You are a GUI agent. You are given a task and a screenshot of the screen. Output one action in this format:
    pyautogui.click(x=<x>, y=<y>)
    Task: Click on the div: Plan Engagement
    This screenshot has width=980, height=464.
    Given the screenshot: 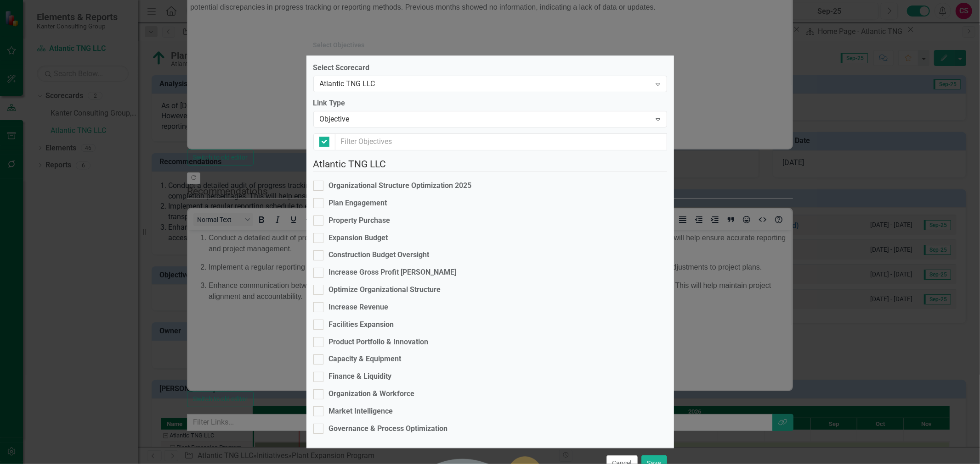 What is the action you would take?
    pyautogui.click(x=358, y=203)
    